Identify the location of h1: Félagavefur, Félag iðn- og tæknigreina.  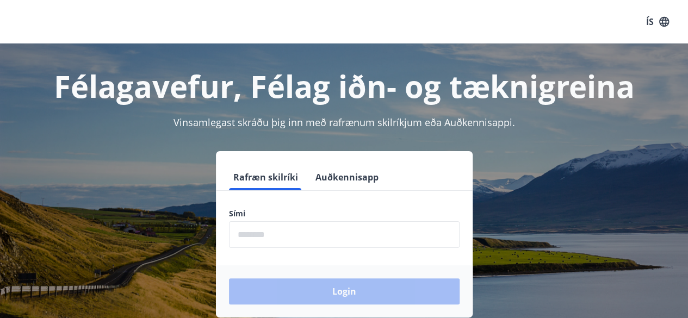
(344, 86).